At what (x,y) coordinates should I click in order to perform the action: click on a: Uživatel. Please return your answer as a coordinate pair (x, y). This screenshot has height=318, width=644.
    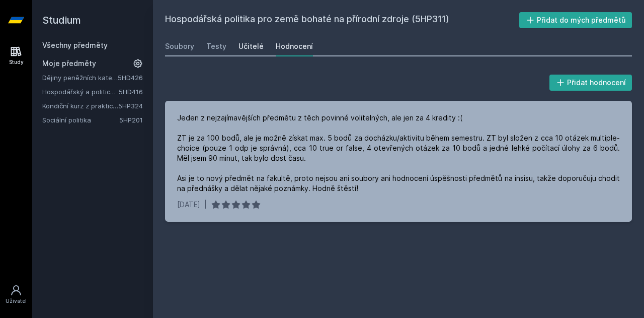
    Looking at the image, I should click on (16, 294).